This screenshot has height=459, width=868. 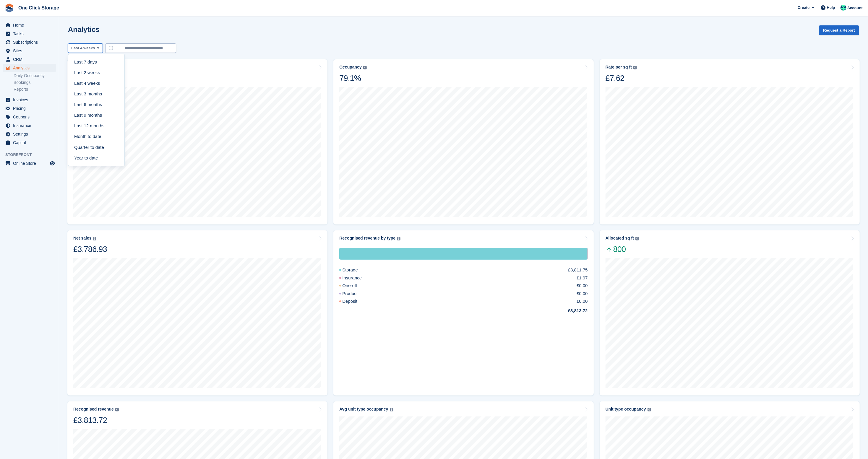 I want to click on span: CRM, so click(x=31, y=59).